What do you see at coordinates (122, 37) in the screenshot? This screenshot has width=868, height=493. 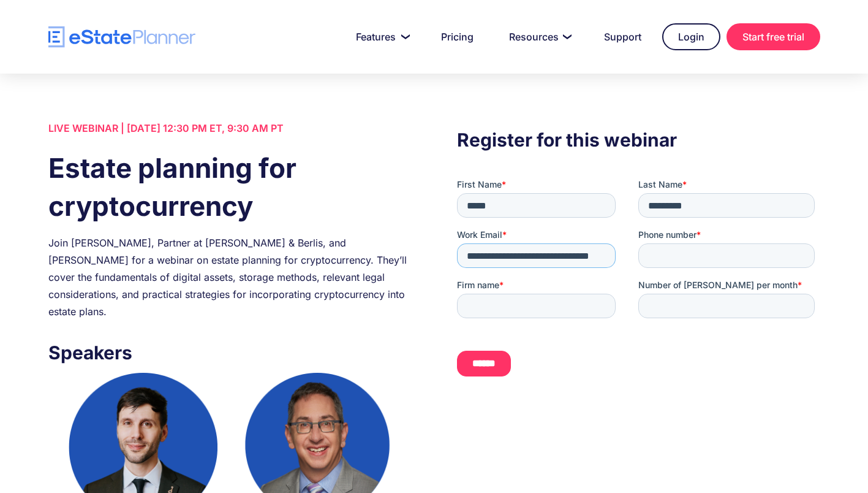 I see `a: home` at bounding box center [122, 37].